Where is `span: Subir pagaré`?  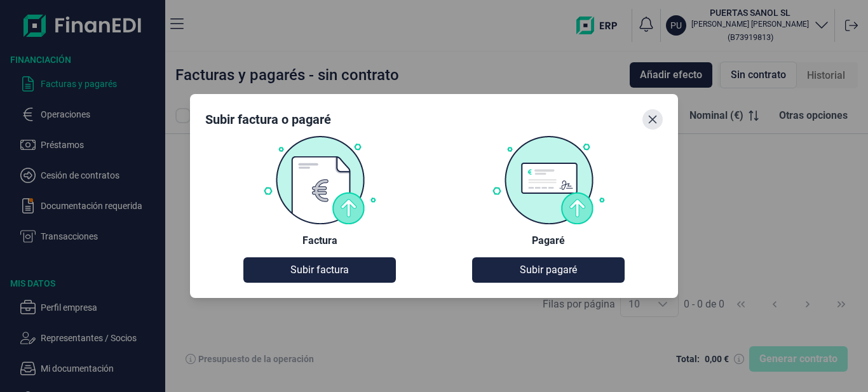 span: Subir pagaré is located at coordinates (548, 270).